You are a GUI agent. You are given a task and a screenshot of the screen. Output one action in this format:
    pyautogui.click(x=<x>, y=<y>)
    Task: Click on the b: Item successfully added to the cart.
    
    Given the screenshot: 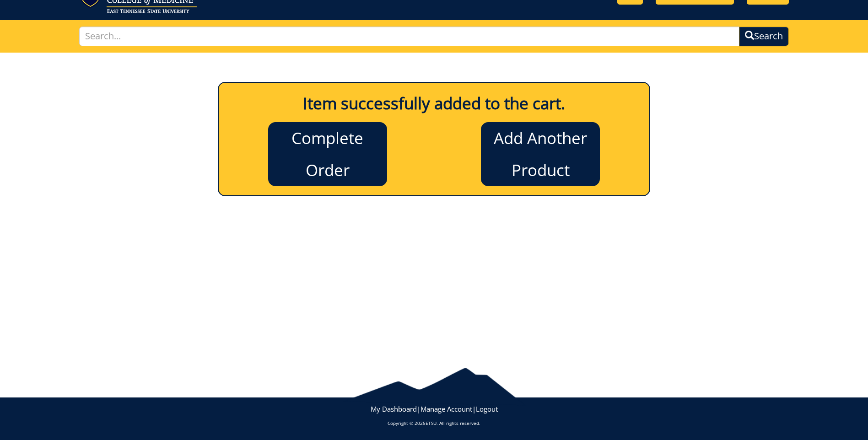 What is the action you would take?
    pyautogui.click(x=434, y=103)
    